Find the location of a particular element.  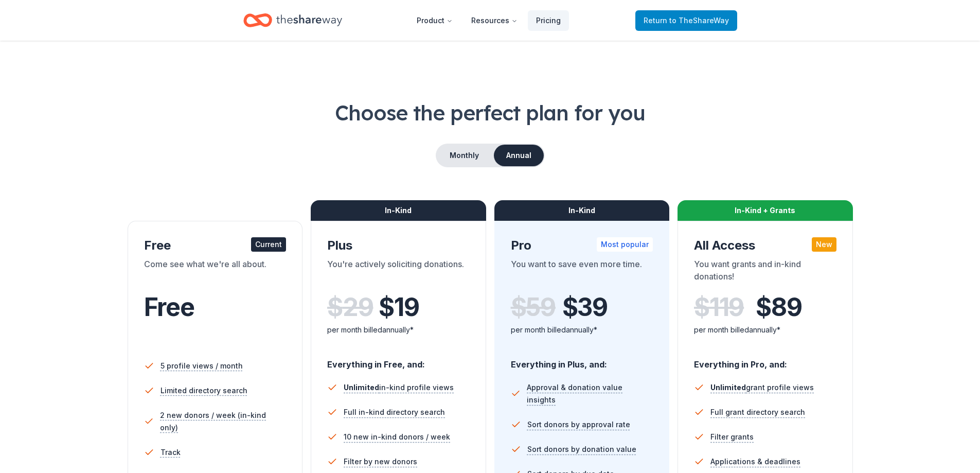

span: 2 new donors / week (in-kind only) is located at coordinates (223, 421).